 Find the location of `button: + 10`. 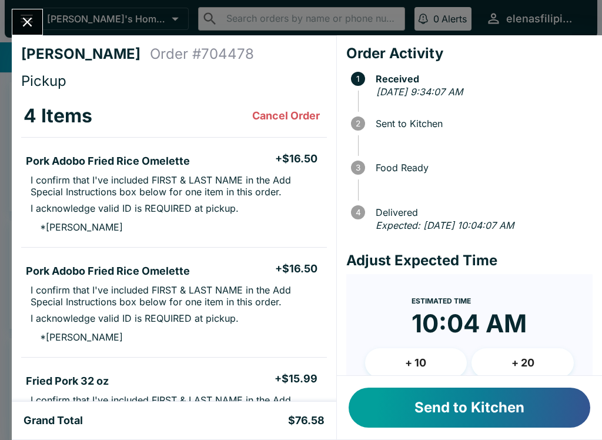

button: + 10 is located at coordinates (416, 363).